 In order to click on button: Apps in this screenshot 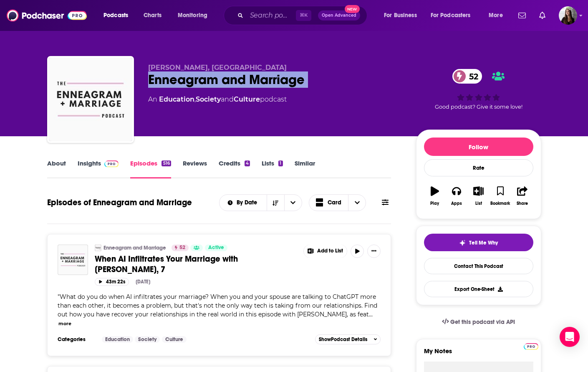, I will do `click(456, 196)`.